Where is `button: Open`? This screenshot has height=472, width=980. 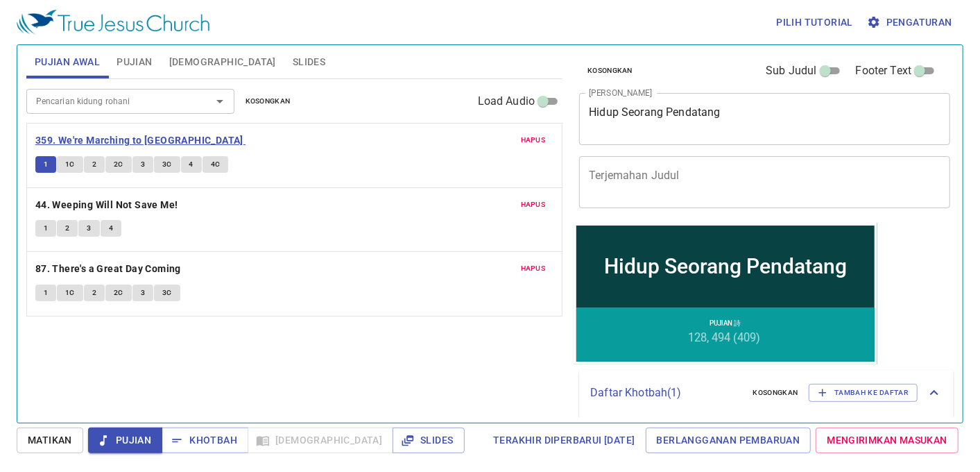
button: Open is located at coordinates (220, 101).